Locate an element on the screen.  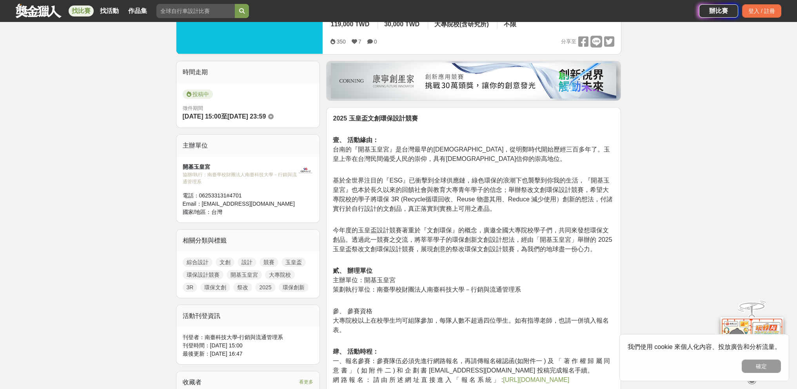
a: 大專院校 is located at coordinates (280, 274).